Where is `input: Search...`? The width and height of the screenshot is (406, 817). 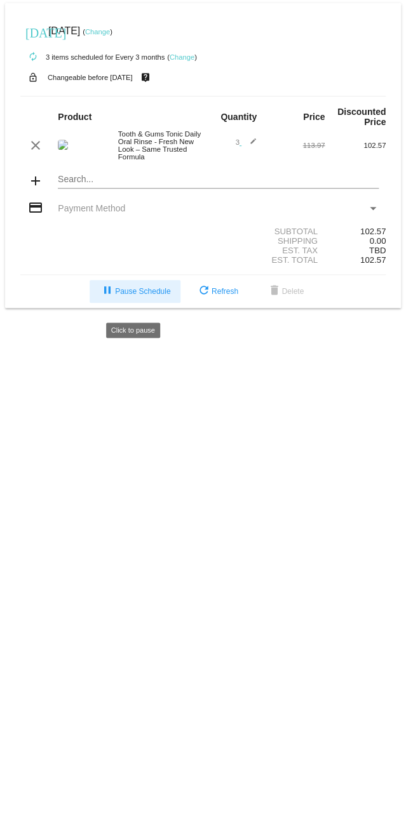 input: Search... is located at coordinates (218, 180).